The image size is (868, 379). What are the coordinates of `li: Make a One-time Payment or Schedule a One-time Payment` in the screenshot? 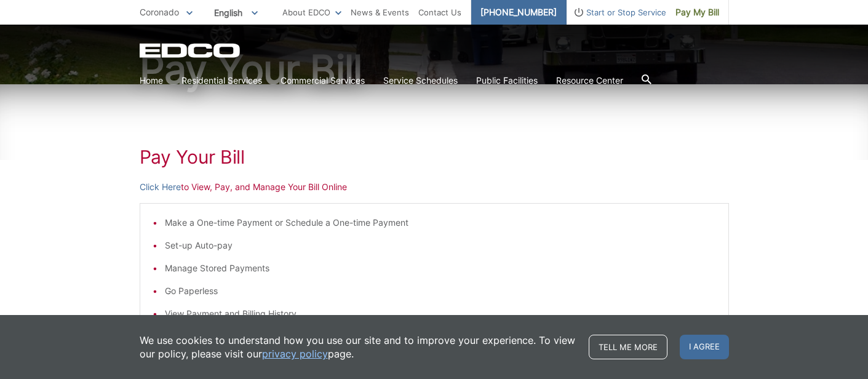 It's located at (441, 223).